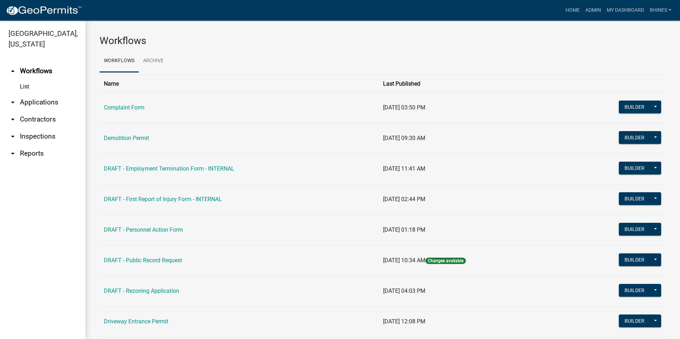 This screenshot has width=680, height=339. What do you see at coordinates (124, 107) in the screenshot?
I see `a: Complaint Form` at bounding box center [124, 107].